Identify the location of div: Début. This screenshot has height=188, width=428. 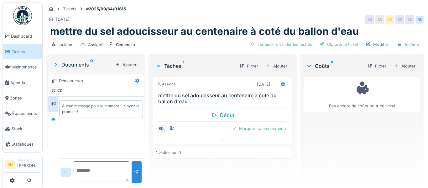
(223, 115).